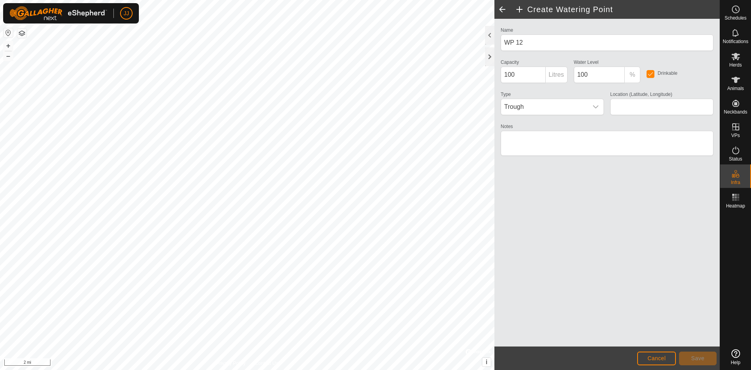  What do you see at coordinates (231, 363) in the screenshot?
I see `a: Privacy Policy` at bounding box center [231, 363].